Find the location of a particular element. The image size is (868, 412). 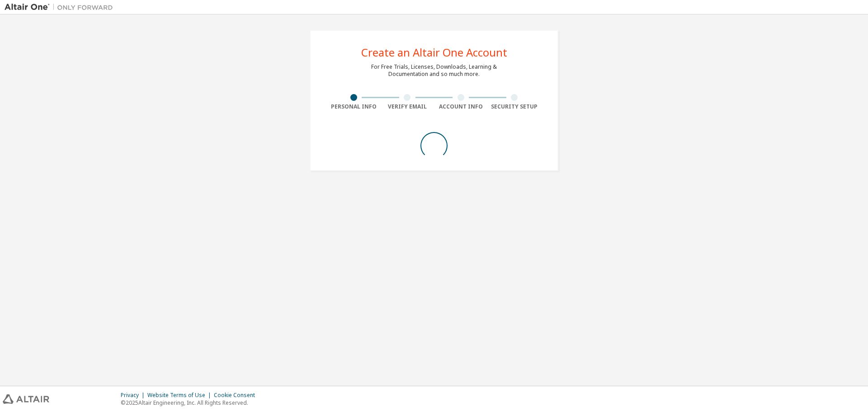

img: Altair One is located at coordinates (61, 8).